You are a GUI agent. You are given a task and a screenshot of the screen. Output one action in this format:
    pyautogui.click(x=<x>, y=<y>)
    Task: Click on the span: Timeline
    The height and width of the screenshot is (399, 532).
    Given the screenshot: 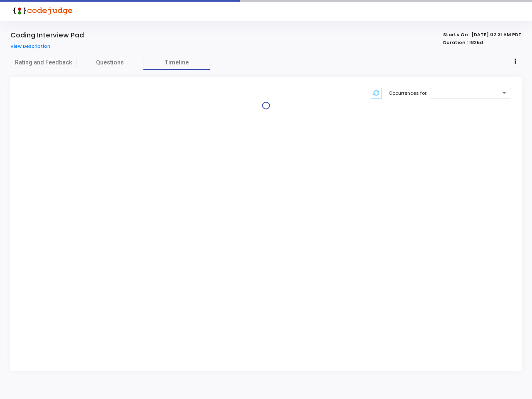 What is the action you would take?
    pyautogui.click(x=177, y=62)
    